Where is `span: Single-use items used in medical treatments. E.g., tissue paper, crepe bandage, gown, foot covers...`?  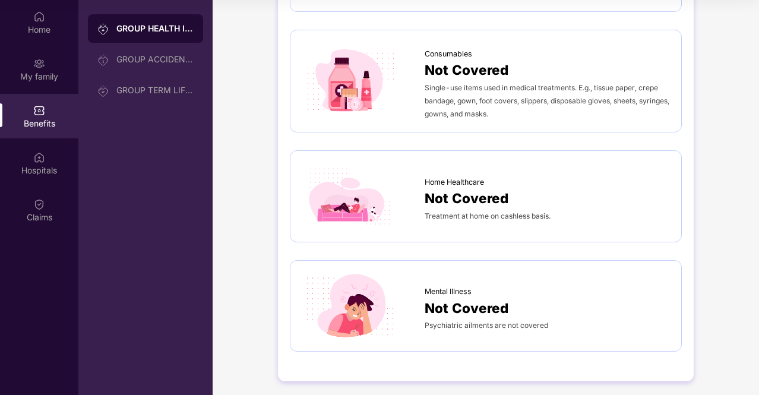
span: Single-use items used in medical treatments. E.g., tissue paper, crepe bandage, gown, foot covers... is located at coordinates (547, 100).